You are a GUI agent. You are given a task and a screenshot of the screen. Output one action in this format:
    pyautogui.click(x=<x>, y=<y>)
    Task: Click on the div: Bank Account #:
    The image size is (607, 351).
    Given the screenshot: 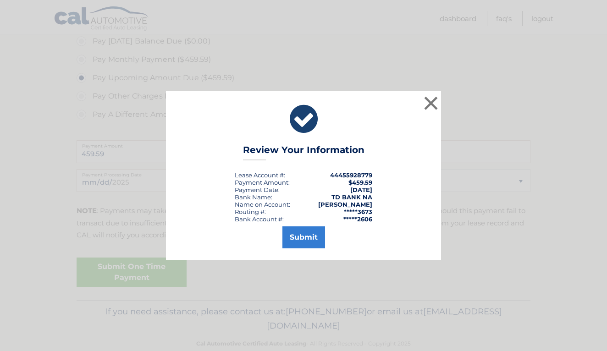 What is the action you would take?
    pyautogui.click(x=259, y=219)
    